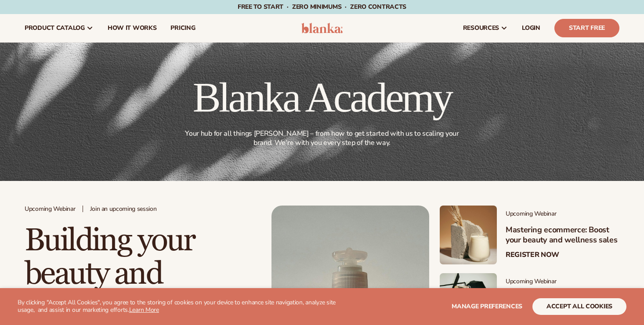 Image resolution: width=644 pixels, height=325 pixels. Describe the element at coordinates (487, 306) in the screenshot. I see `span: Manage preferences` at that location.